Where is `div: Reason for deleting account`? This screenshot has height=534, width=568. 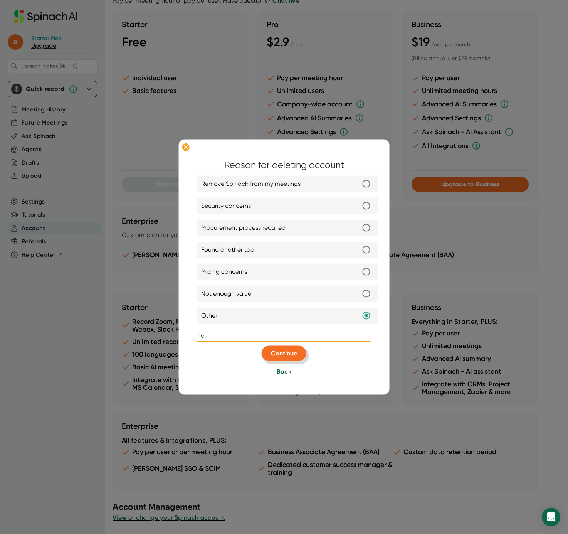 div: Reason for deleting account is located at coordinates (284, 165).